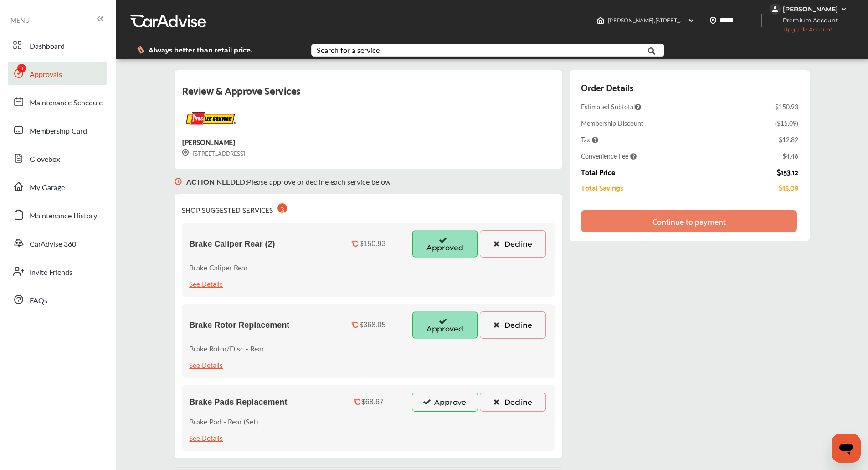 The width and height of the screenshot is (868, 470). I want to click on span: My Garage, so click(47, 188).